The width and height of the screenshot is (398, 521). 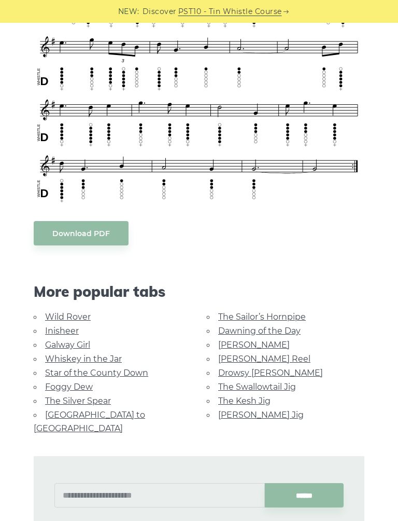 What do you see at coordinates (68, 316) in the screenshot?
I see `a: Wild Rover` at bounding box center [68, 316].